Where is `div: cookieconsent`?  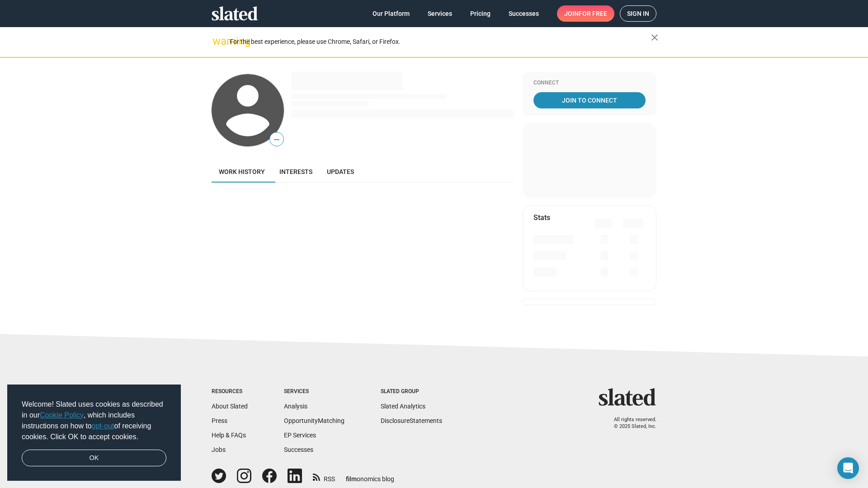
div: cookieconsent is located at coordinates (94, 433).